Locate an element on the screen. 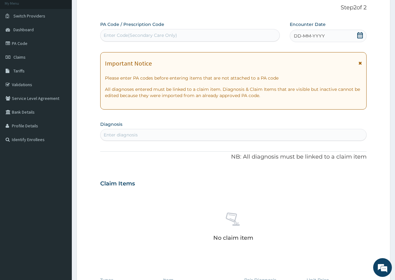  span: Claims is located at coordinates (19, 57).